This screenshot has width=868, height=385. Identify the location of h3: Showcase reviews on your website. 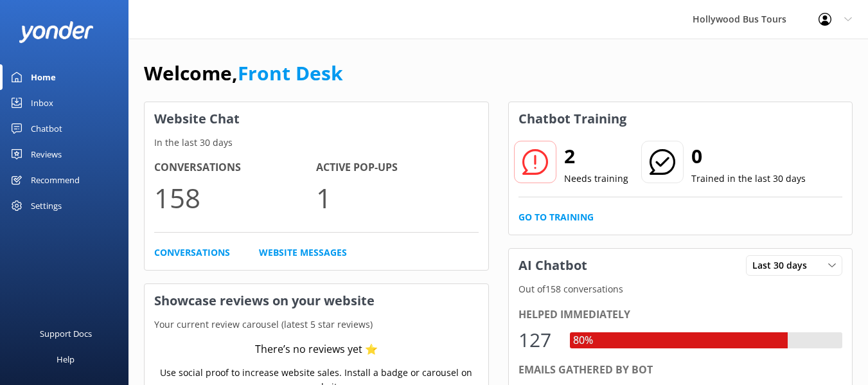
(316, 300).